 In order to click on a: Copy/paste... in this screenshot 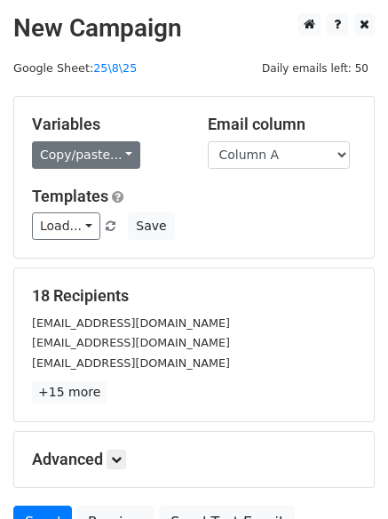, I will do `click(86, 155)`.